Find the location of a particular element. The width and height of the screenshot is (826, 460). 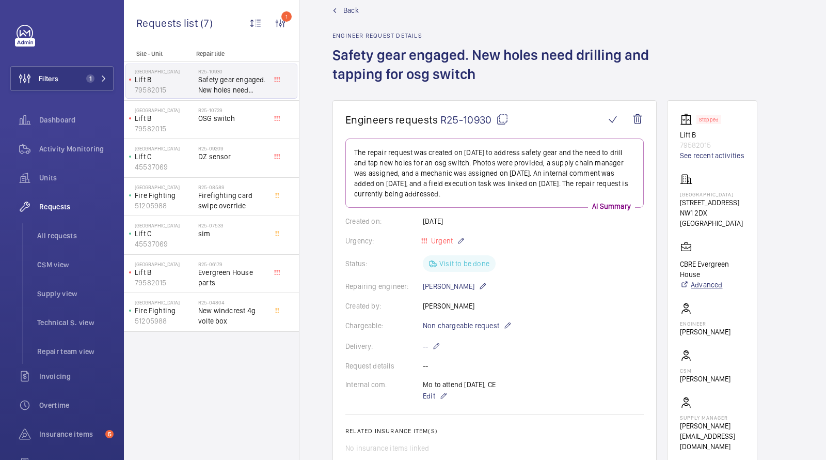

span: 1 is located at coordinates (90, 79).